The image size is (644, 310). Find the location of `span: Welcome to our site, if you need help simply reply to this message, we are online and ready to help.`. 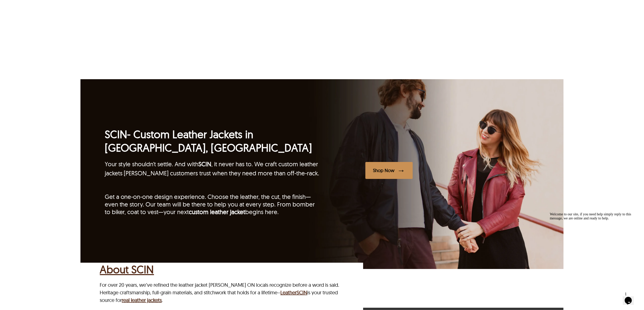

span: Welcome to our site, if you need help simply reply to this message, we are online and ready to help. is located at coordinates (43, 6).